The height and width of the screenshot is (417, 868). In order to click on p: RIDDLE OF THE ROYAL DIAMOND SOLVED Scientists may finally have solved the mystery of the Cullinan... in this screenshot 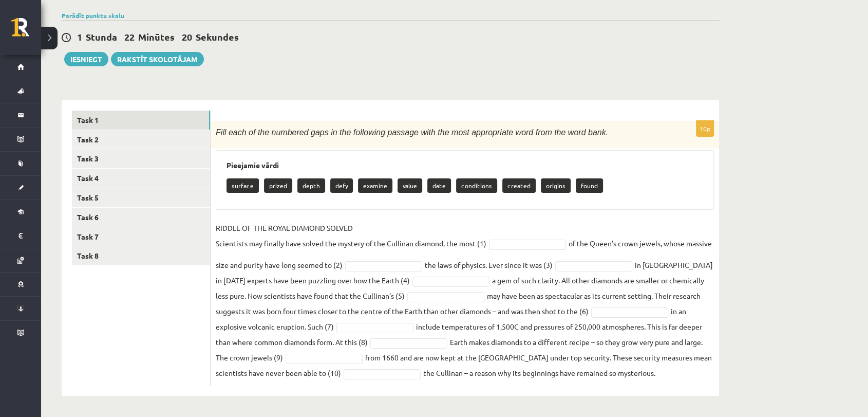, I will do `click(351, 235)`.